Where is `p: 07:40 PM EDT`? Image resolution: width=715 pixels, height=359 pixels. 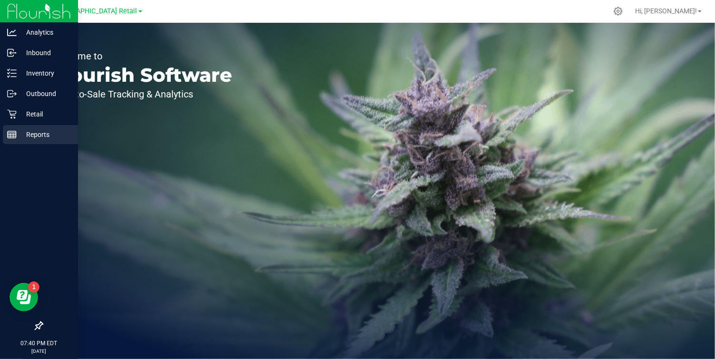 p: 07:40 PM EDT is located at coordinates (39, 344).